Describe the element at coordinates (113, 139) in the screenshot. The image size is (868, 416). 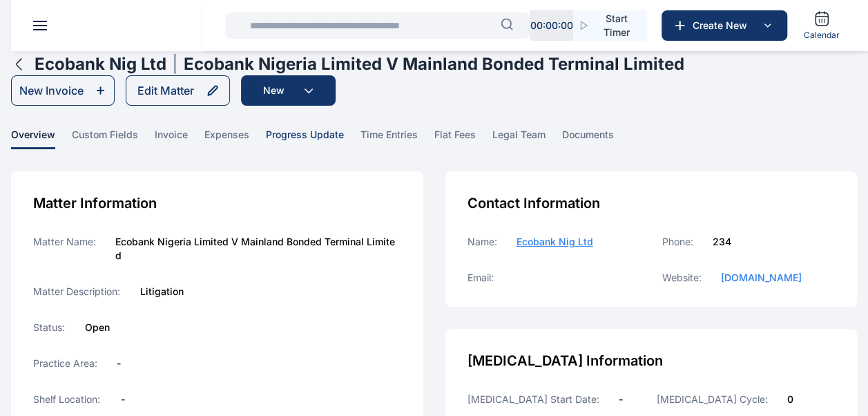
I see `a: custom fields` at that location.